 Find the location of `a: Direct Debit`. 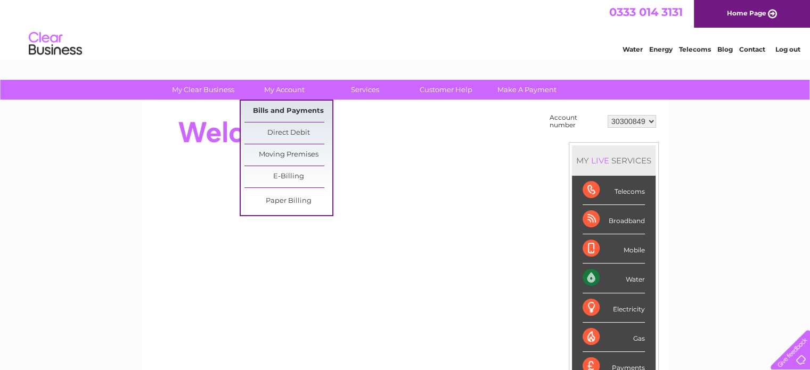

a: Direct Debit is located at coordinates (288, 133).